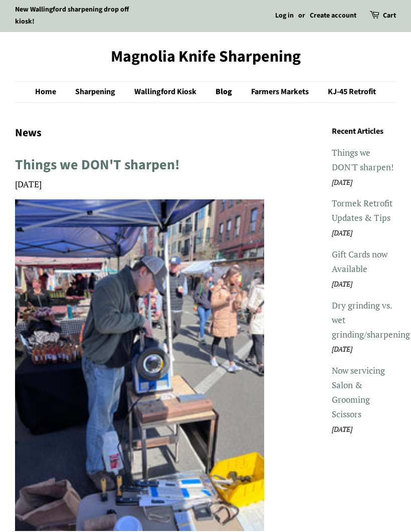 Image resolution: width=411 pixels, height=532 pixels. What do you see at coordinates (389, 16) in the screenshot?
I see `a: Cart` at bounding box center [389, 16].